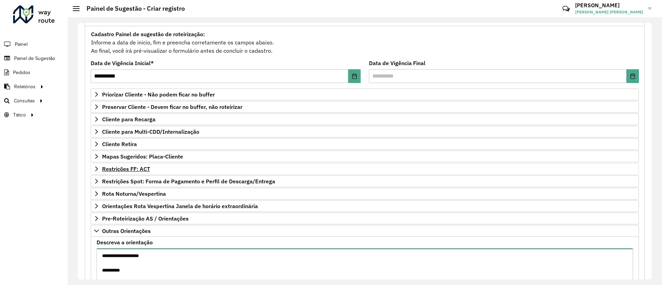 The width and height of the screenshot is (662, 285). Describe the element at coordinates (158, 94) in the screenshot. I see `span: Priorizar Cliente - Não podem ficar no buffer` at that location.